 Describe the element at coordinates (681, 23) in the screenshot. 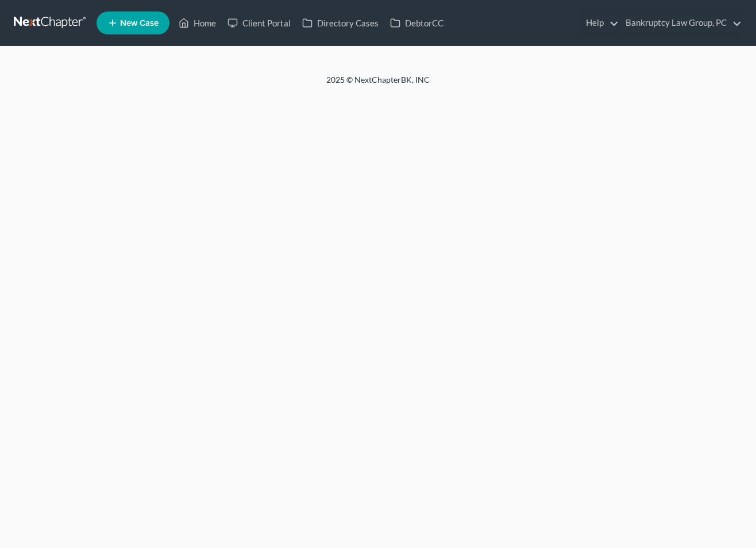

I see `a: Bankruptcy Law Group, PC` at that location.